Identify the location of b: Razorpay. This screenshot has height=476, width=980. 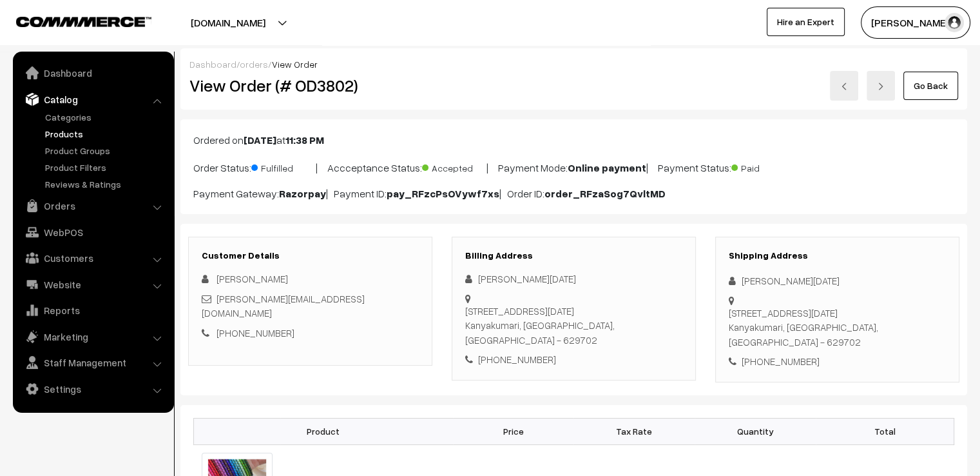
(302, 194).